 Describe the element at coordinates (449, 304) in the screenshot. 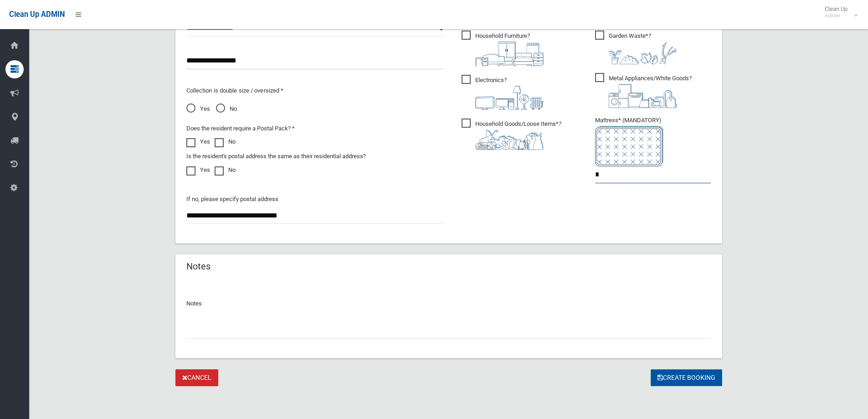

I see `p: Notes` at that location.